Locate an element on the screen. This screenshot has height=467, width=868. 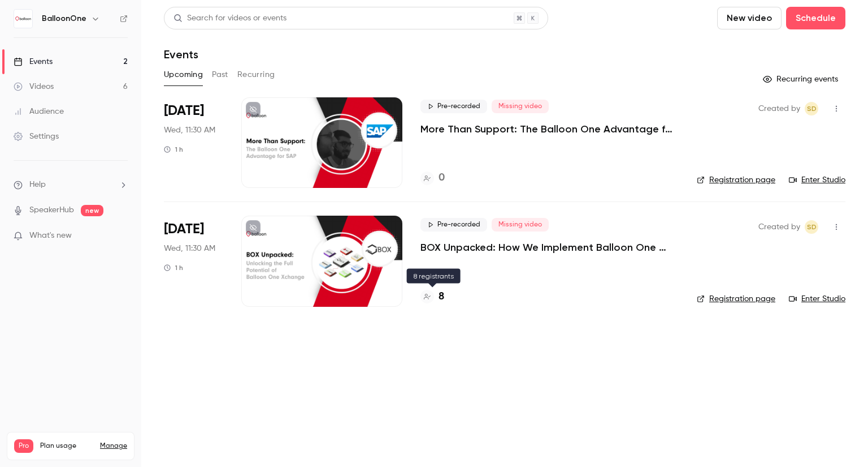
span: new is located at coordinates (92, 211).